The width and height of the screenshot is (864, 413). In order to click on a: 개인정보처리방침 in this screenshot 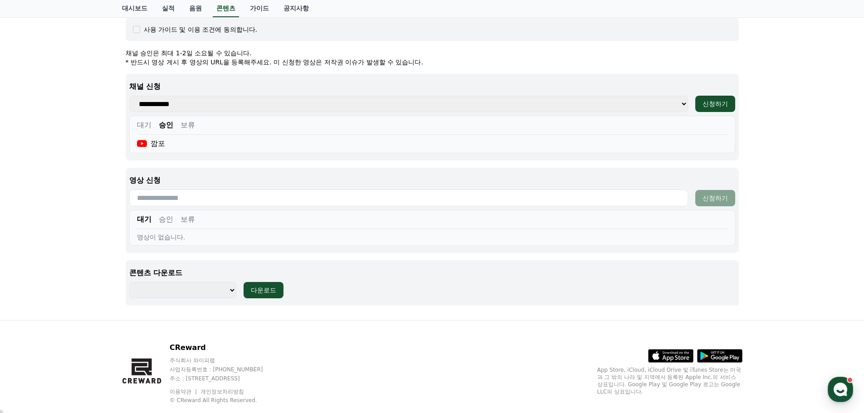, I will do `click(222, 392)`.